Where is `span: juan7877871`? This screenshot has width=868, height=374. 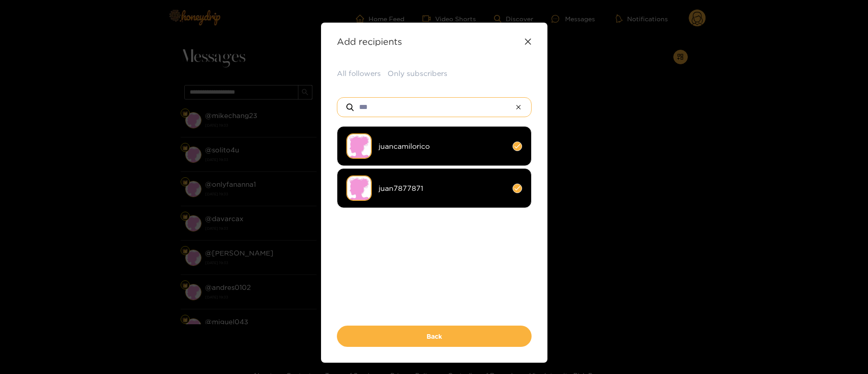 span: juan7877871 is located at coordinates (442, 189).